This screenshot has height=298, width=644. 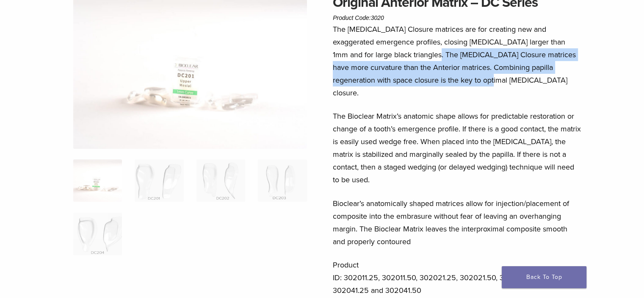 I want to click on img: Original Anterior Matrix - DC Series - Image 3, so click(x=221, y=181).